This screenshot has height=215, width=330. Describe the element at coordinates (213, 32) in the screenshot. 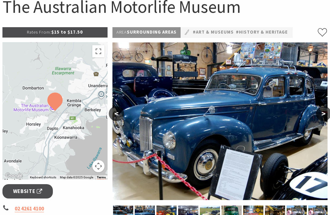

I see `a: #Art & Museums` at that location.